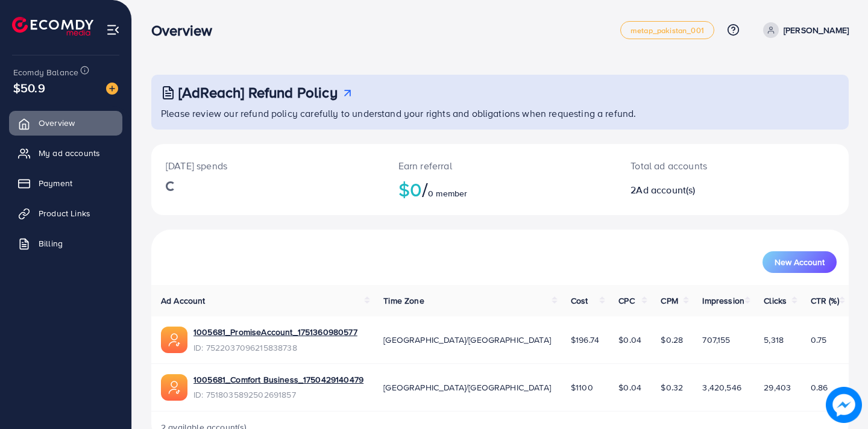  I want to click on span: 0.75, so click(819, 340).